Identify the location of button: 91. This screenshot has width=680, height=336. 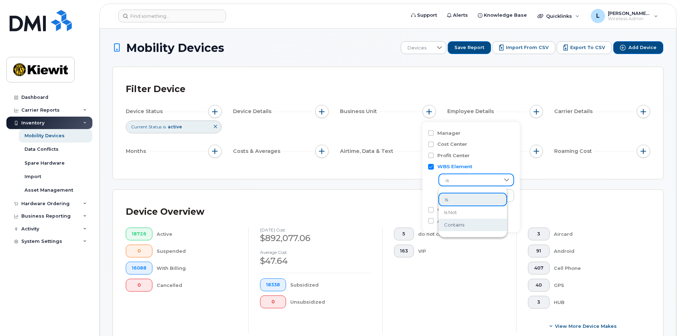
(539, 251).